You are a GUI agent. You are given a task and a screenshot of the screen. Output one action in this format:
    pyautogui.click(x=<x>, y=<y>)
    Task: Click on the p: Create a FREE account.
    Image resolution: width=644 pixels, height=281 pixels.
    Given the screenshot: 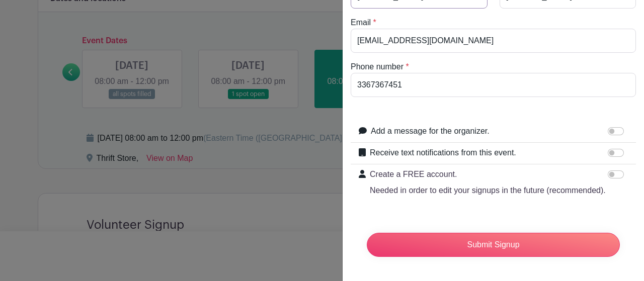 What is the action you would take?
    pyautogui.click(x=487, y=175)
    